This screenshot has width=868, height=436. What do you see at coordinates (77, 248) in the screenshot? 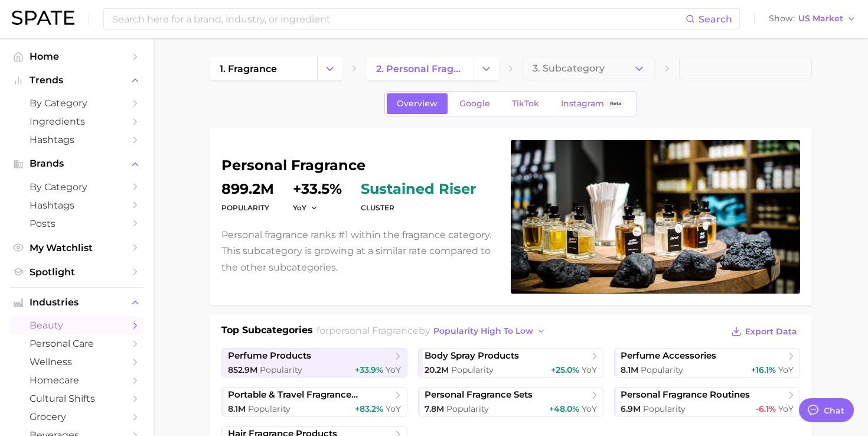
I see `a: My Watchlist` at bounding box center [77, 248].